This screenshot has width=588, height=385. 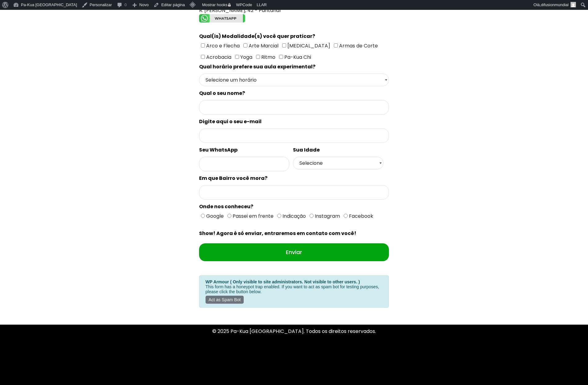 What do you see at coordinates (258, 57) in the screenshot?
I see `input: Ritmo` at bounding box center [258, 57].